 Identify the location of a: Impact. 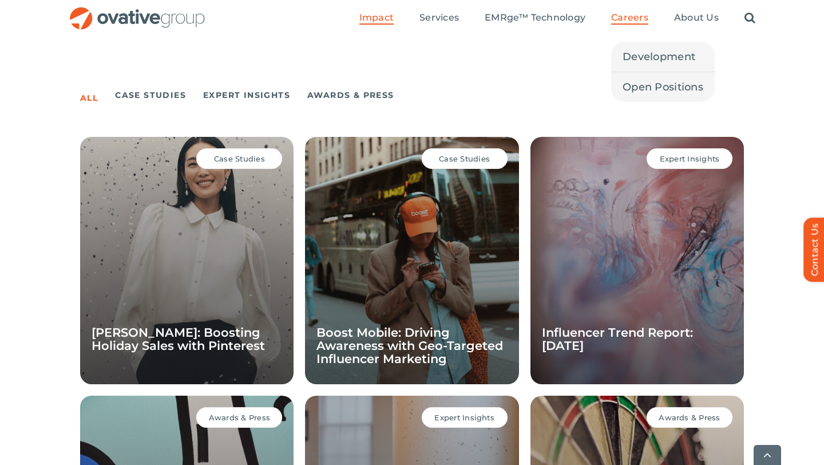
(377, 18).